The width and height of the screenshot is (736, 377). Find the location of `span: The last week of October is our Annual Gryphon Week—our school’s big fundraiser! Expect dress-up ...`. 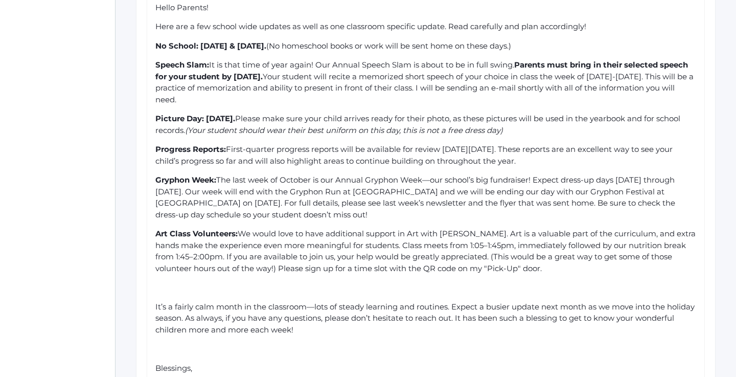

span: The last week of October is our Annual Gryphon Week—our school’s big fundraiser! Expect dress-up ... is located at coordinates (416, 197).